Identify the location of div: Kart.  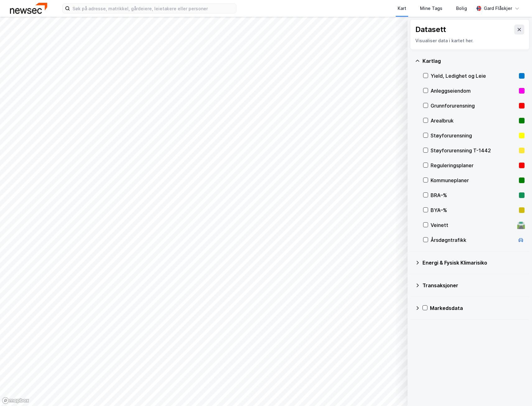
(402, 9).